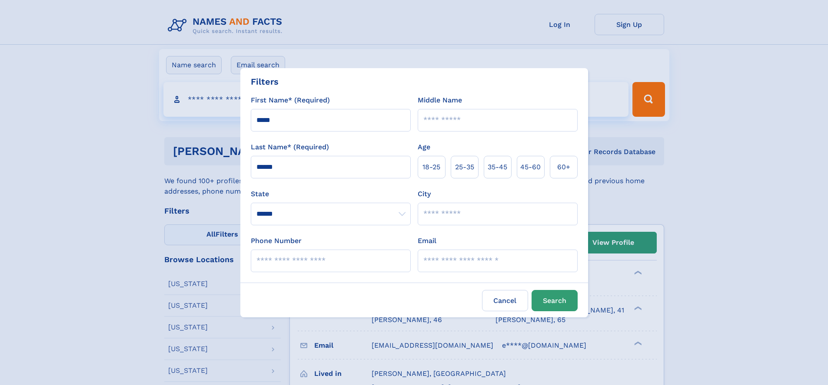  Describe the element at coordinates (431, 167) in the screenshot. I see `span: 18‑25` at that location.